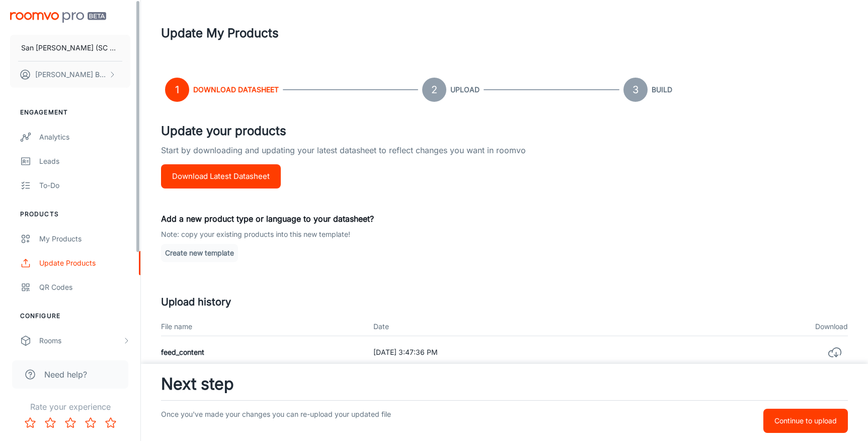  I want to click on button: Rate 5 star, so click(111, 423).